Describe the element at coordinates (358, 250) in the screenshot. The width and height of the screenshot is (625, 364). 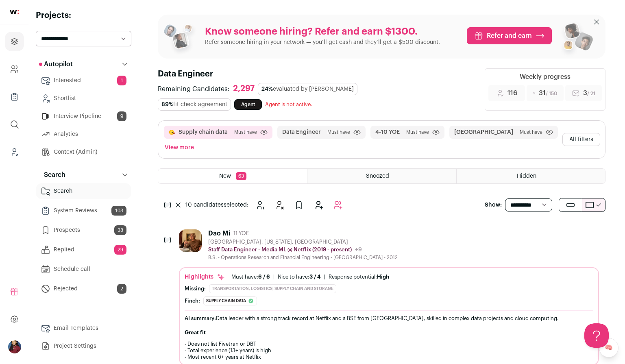
I see `span: +9` at that location.